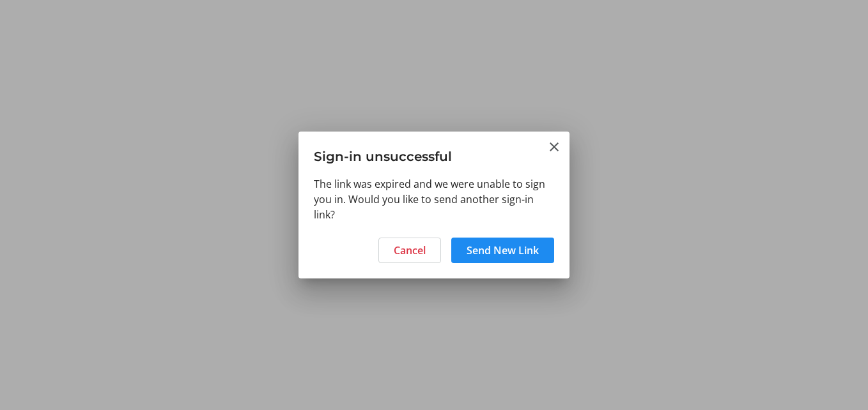 The height and width of the screenshot is (410, 868). I want to click on span: Cancel, so click(410, 250).